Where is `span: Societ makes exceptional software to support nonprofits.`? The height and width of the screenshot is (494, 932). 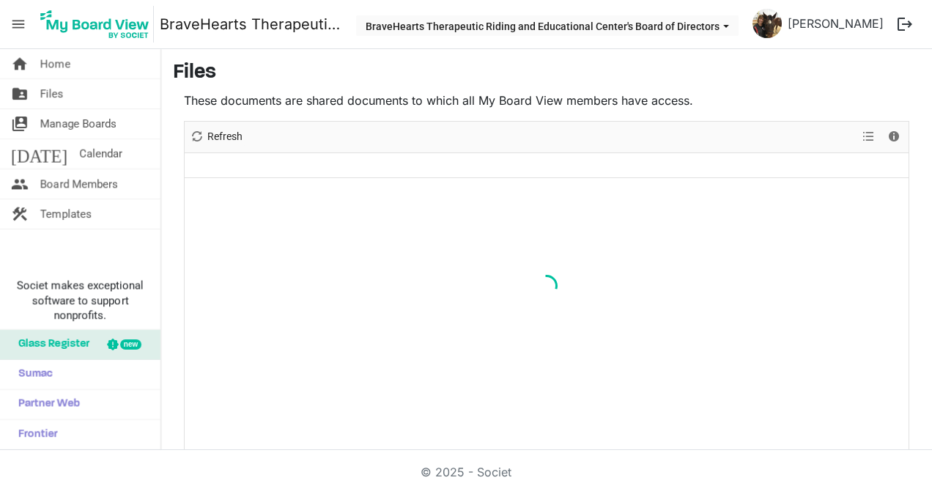 span: Societ makes exceptional software to support nonprofits. is located at coordinates (80, 301).